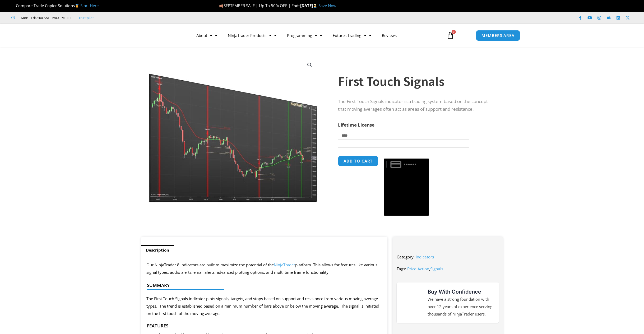 This screenshot has height=334, width=644. I want to click on a: 0, so click(450, 35).